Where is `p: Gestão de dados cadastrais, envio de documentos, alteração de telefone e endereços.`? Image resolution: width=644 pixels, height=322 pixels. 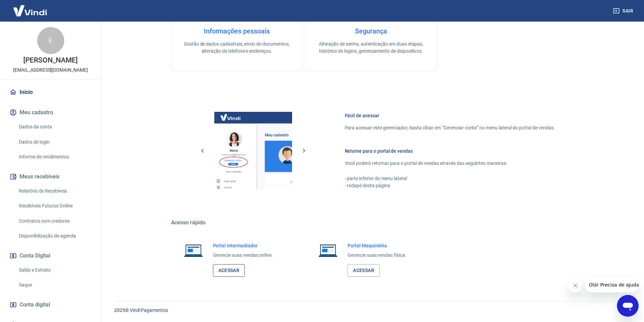 p: Gestão de dados cadastrais, envio de documentos, alteração de telefone e endereços. is located at coordinates (237, 47).